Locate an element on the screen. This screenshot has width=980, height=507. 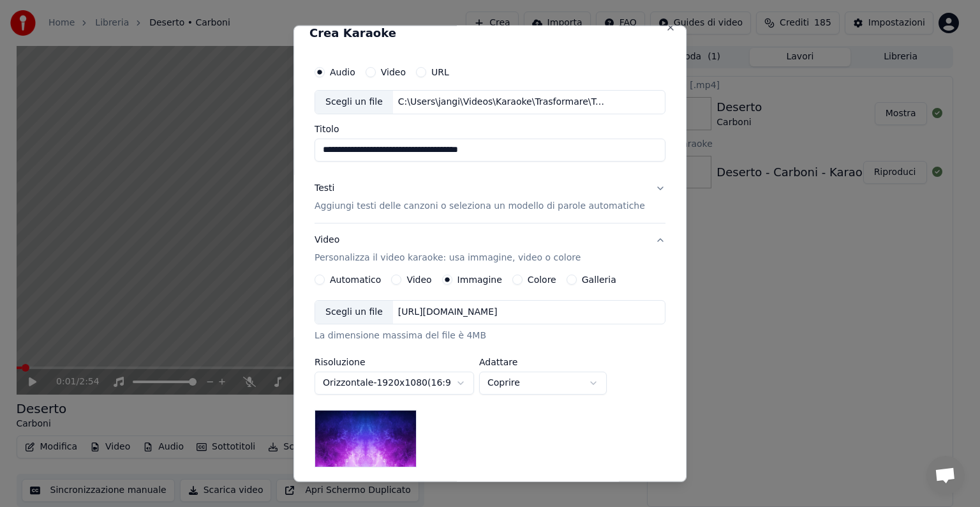
p: Aggiungi testi delle canzoni o seleziona un modello di parole automatiche is located at coordinates (480, 206).